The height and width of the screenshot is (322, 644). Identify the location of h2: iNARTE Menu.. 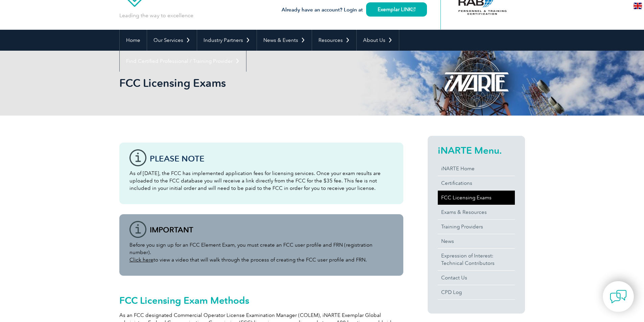
(477, 150).